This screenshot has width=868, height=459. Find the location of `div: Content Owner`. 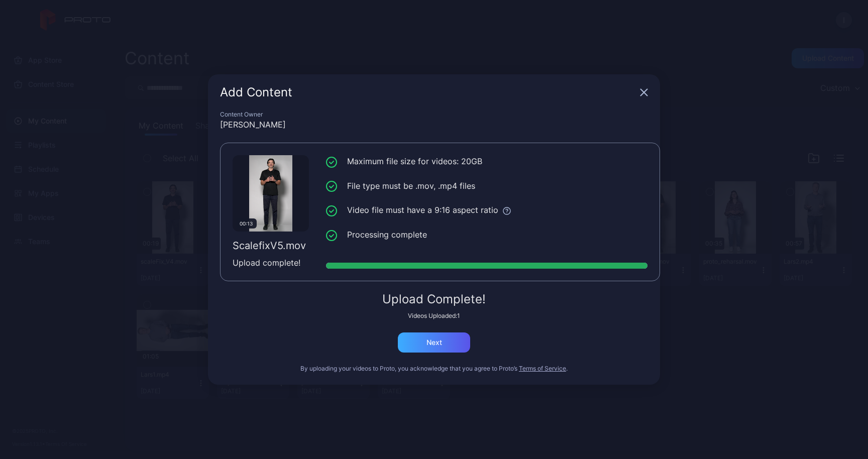

div: Content Owner is located at coordinates (434, 114).